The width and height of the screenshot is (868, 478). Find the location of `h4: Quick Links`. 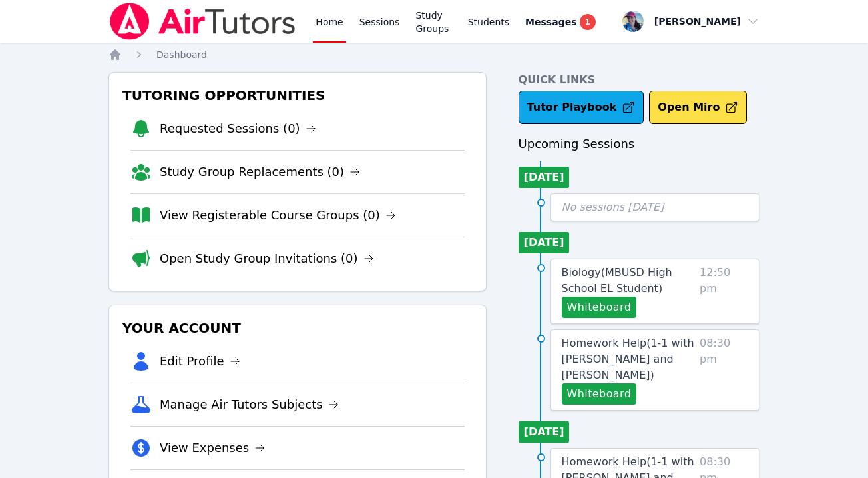

h4: Quick Links is located at coordinates (639, 80).